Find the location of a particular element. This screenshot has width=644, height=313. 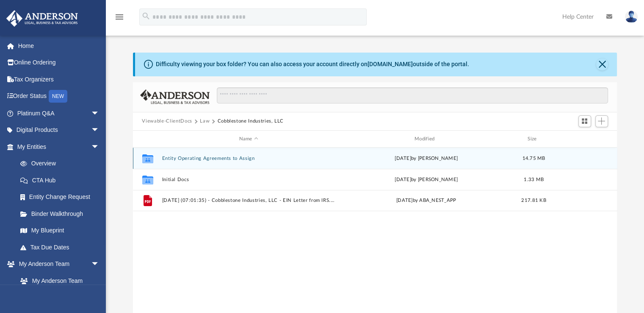

img: Anderson Advisors Platinum Portal is located at coordinates (42, 18).